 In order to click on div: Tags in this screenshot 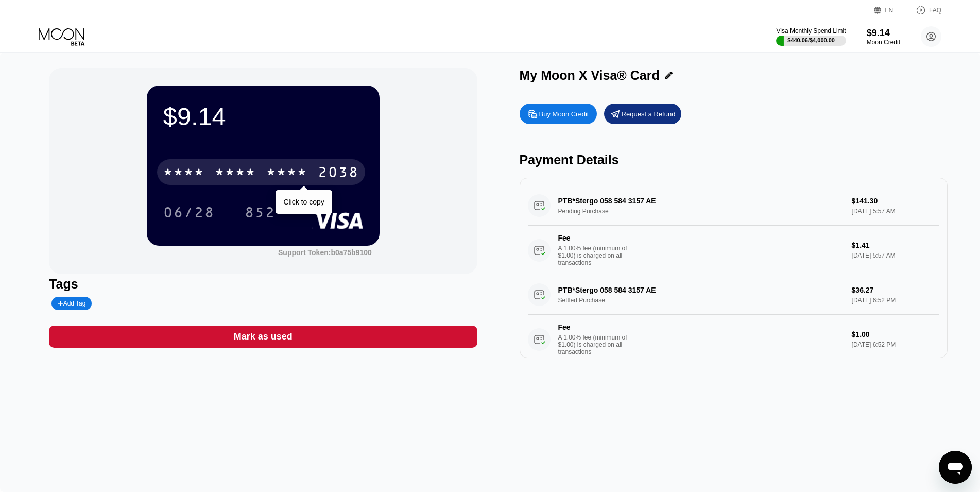, I will do `click(262, 284)`.